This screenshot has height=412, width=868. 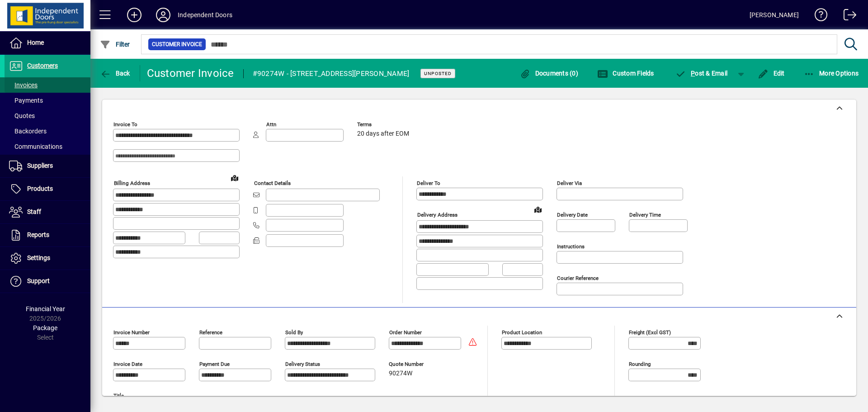 I want to click on a: Home, so click(x=47, y=43).